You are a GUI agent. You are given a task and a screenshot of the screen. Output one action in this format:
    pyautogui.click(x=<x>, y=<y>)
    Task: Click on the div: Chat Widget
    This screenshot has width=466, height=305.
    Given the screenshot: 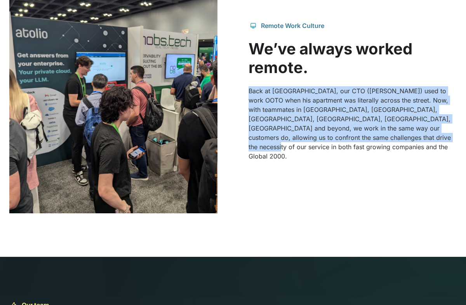 What is the action you would take?
    pyautogui.click(x=446, y=286)
    